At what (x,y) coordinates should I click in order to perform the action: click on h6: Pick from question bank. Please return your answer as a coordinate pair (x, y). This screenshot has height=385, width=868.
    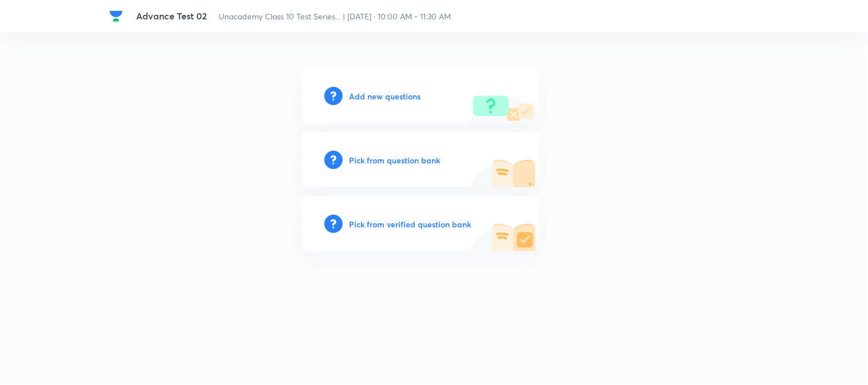
    Looking at the image, I should click on (395, 160).